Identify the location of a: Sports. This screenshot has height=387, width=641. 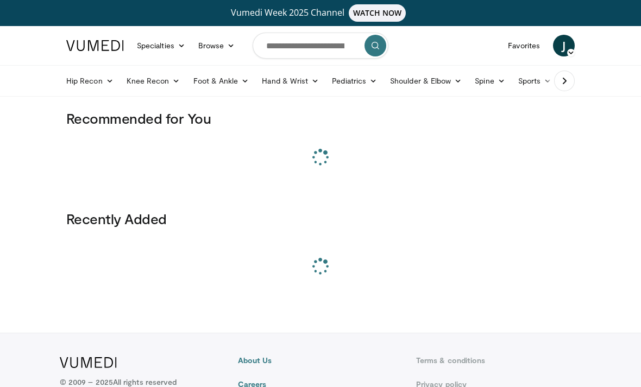
(535, 81).